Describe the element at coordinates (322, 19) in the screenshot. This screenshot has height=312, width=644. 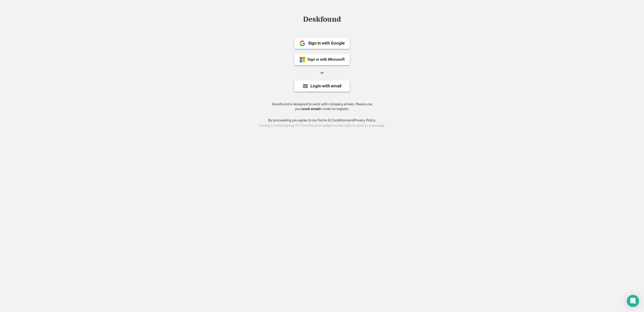
I see `div: Deskfound` at that location.